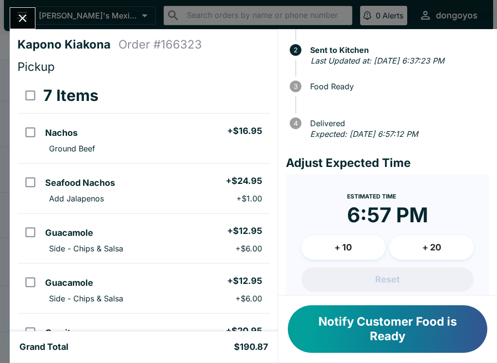  What do you see at coordinates (244, 181) in the screenshot?
I see `h5: + $24.95` at bounding box center [244, 181].